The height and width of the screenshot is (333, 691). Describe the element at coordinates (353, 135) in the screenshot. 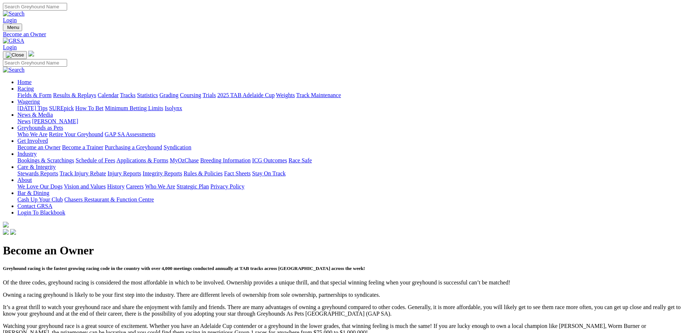

I see `div: Greyhounds as Pets` at that location.